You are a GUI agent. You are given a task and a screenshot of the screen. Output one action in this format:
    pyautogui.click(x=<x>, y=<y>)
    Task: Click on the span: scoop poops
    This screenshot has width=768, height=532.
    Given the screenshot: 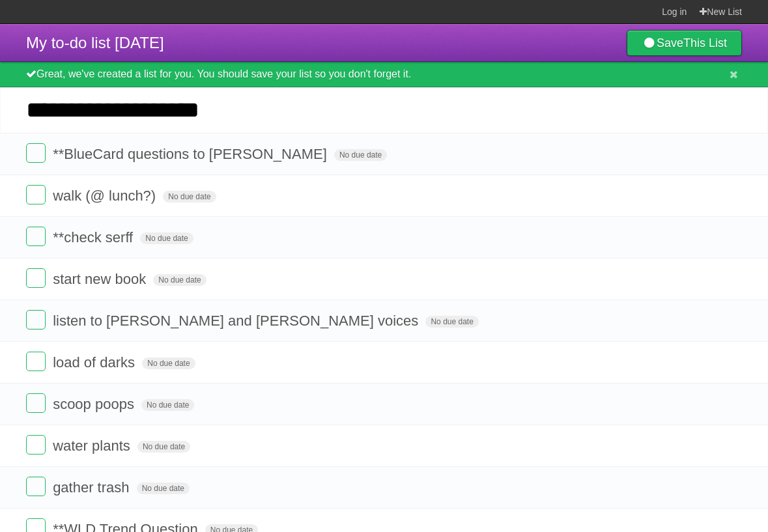 What is the action you would take?
    pyautogui.click(x=95, y=404)
    